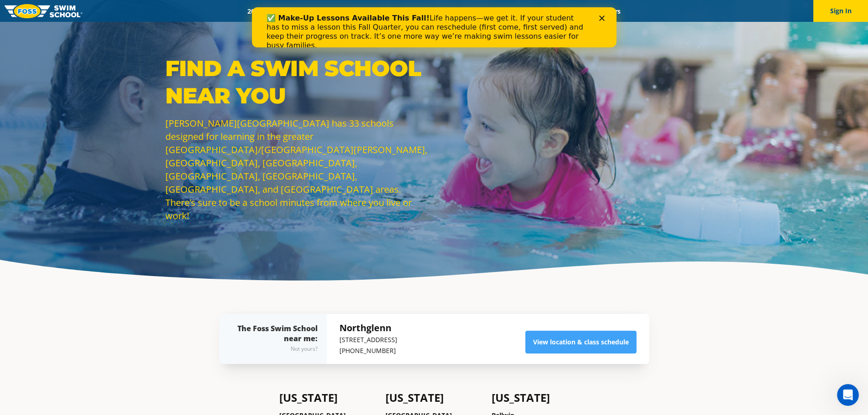 Image resolution: width=868 pixels, height=415 pixels. Describe the element at coordinates (576, 11) in the screenshot. I see `a: Blog` at that location.